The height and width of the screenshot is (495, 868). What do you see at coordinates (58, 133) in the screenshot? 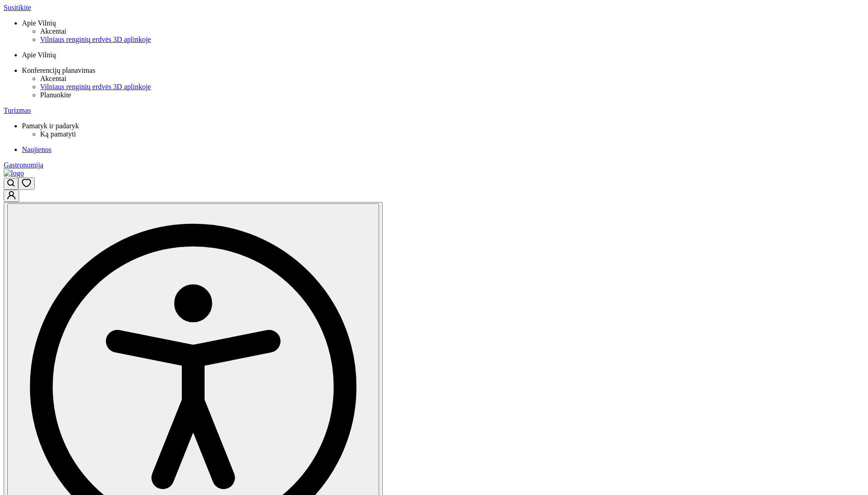
I see `span: Ką pamatyti` at bounding box center [58, 133].